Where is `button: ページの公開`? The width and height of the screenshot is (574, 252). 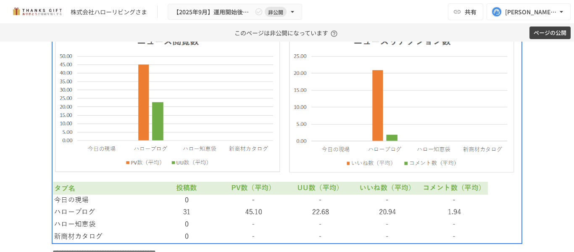 button: ページの公開 is located at coordinates (550, 33).